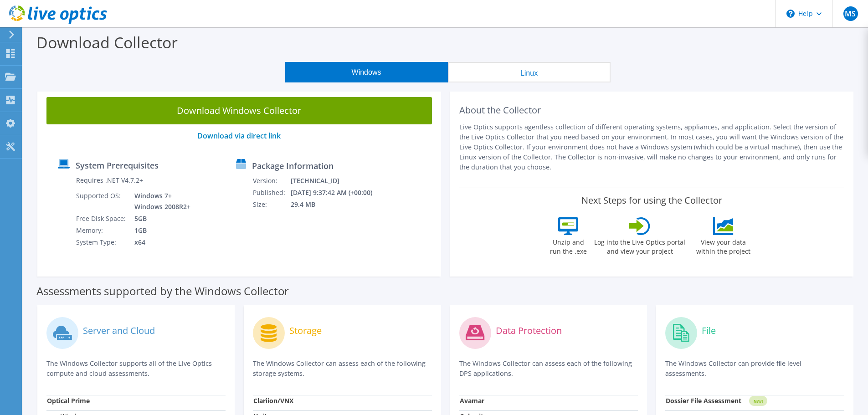 The height and width of the screenshot is (415, 868). Describe the element at coordinates (136, 369) in the screenshot. I see `p: The Windows Collector supports all of the Live Optics compute and cloud assessments.` at that location.